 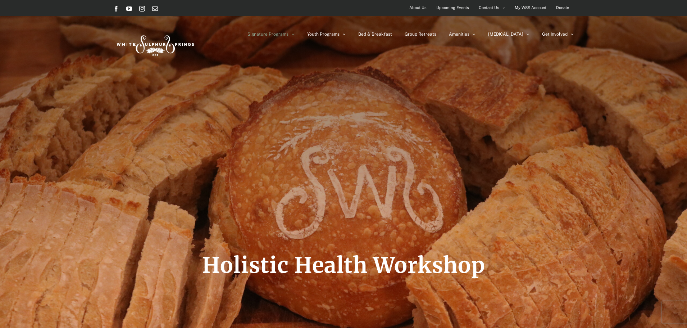 I want to click on a: Group Retreats, so click(x=421, y=34).